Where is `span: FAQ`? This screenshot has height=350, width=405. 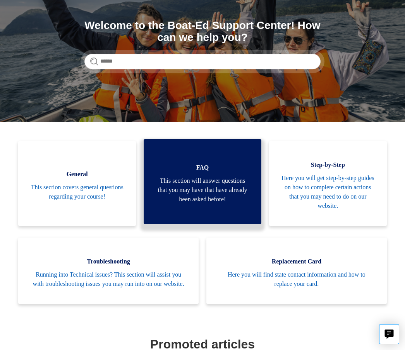
span: FAQ is located at coordinates (202, 168).